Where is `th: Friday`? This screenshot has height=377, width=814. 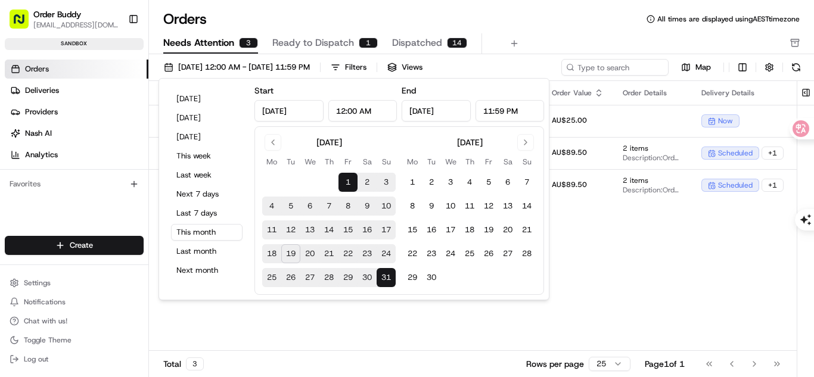
th: Friday is located at coordinates (348, 161).